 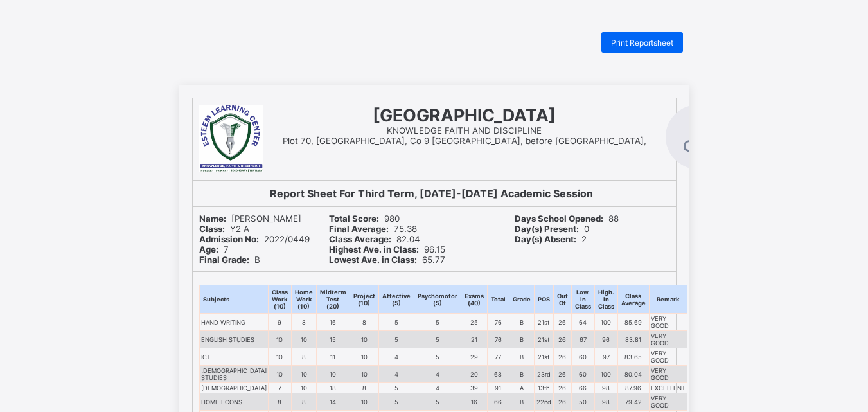 I want to click on td: 98, so click(x=606, y=401).